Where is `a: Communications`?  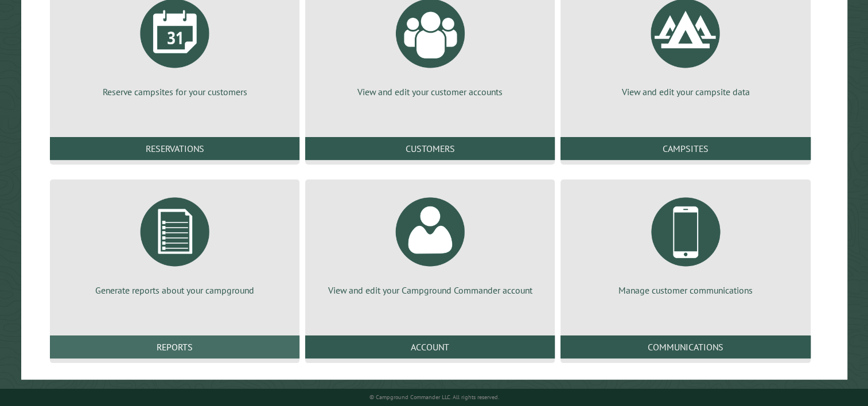
a: Communications is located at coordinates (685, 347).